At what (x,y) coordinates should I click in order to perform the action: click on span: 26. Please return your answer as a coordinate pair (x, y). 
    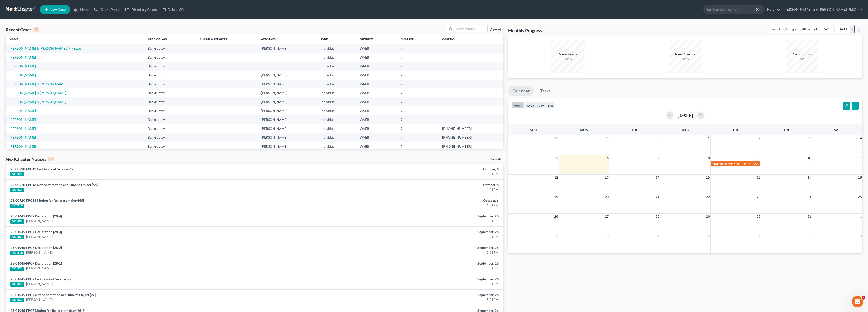
    Looking at the image, I should click on (556, 216).